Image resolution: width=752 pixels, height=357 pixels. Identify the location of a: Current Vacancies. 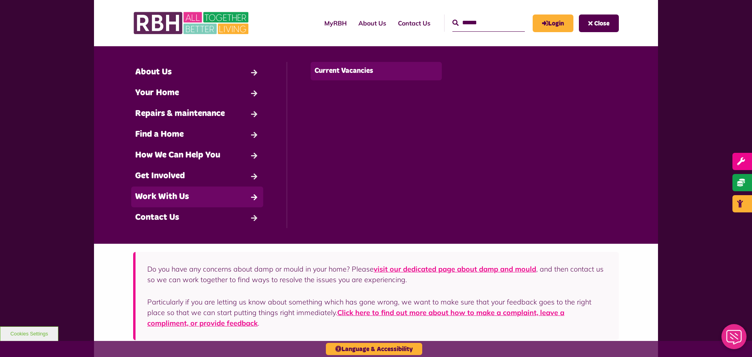
(376, 71).